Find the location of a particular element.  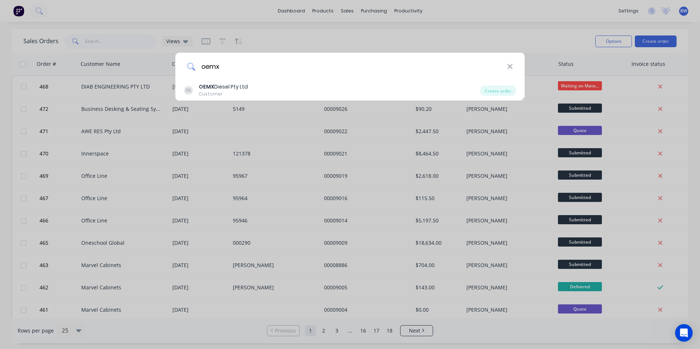

div: OL is located at coordinates (189, 90).